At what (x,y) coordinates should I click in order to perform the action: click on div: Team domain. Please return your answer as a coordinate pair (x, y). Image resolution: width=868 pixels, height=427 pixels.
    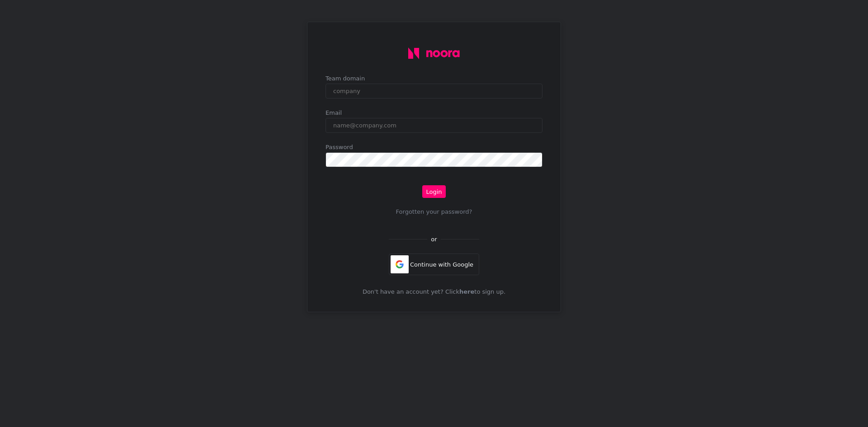
    Looking at the image, I should click on (434, 78).